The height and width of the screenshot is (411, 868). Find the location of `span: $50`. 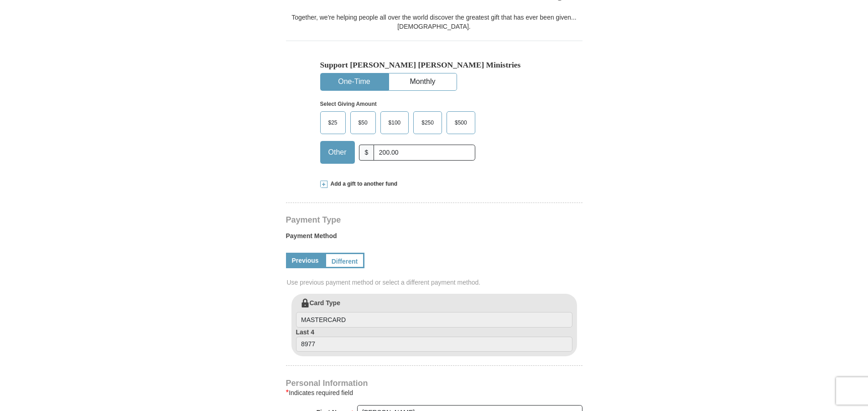

span: $50 is located at coordinates (363, 123).